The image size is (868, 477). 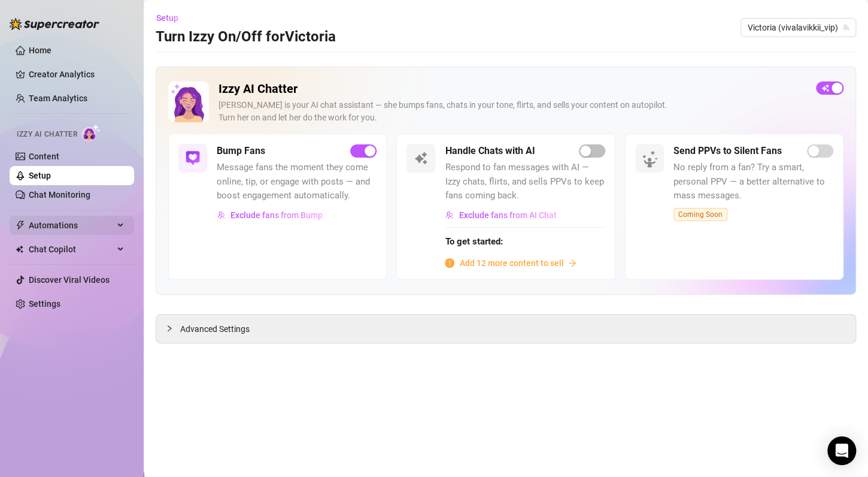 I want to click on h5: Send PPVs to Silent Fans, so click(x=727, y=151).